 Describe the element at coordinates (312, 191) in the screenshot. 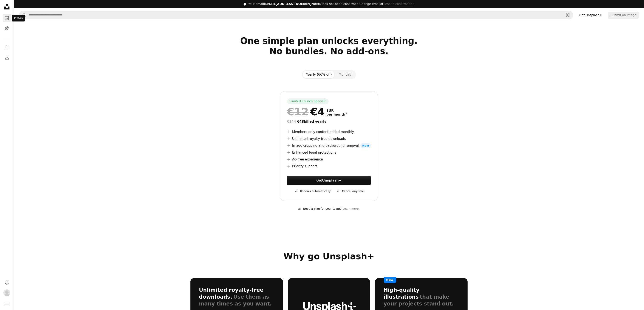

I see `div: Renews automatically` at that location.